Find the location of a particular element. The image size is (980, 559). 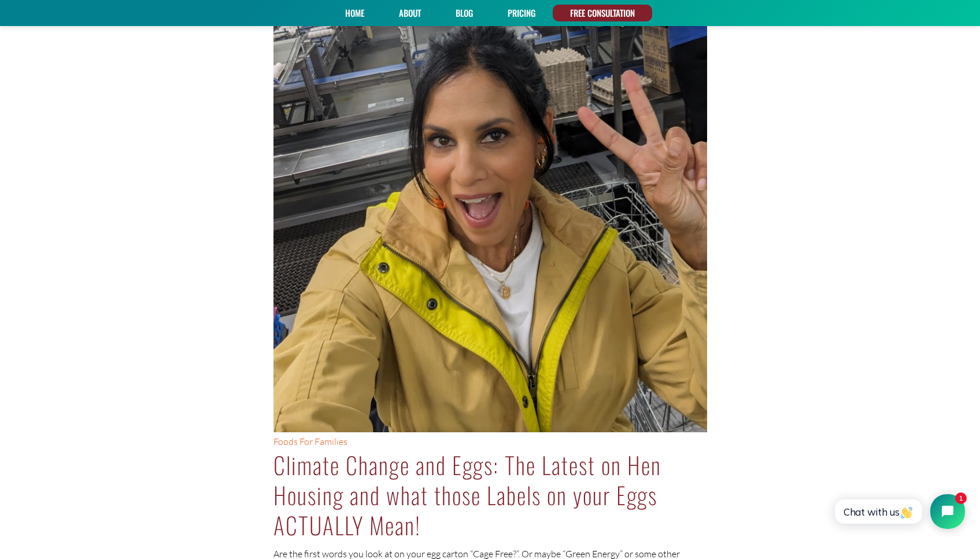

button: Chat with us👋 is located at coordinates (57, 27).